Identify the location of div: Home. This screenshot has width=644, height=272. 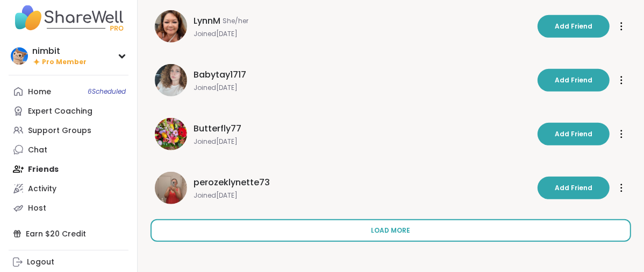
(39, 92).